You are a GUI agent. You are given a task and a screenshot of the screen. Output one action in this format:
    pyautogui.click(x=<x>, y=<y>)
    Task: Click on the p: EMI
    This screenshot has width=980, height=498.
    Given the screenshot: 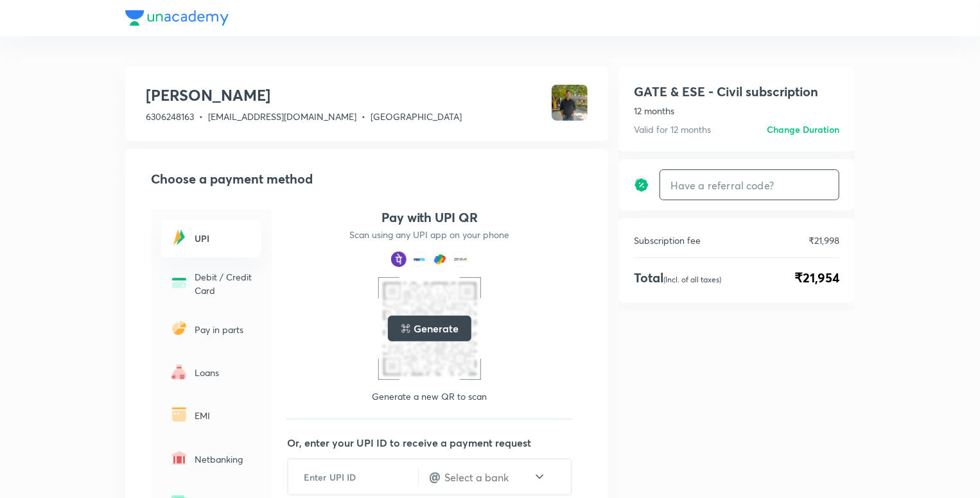 What is the action you would take?
    pyautogui.click(x=224, y=415)
    